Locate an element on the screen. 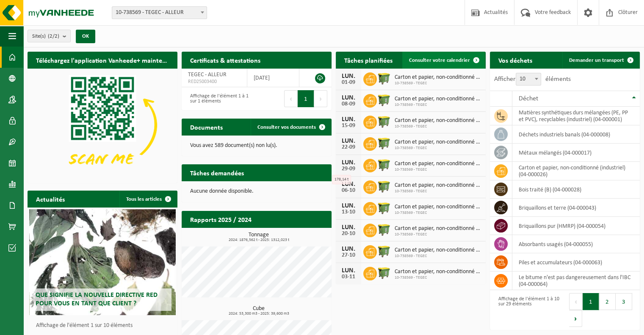  span: 10 is located at coordinates (528, 79).